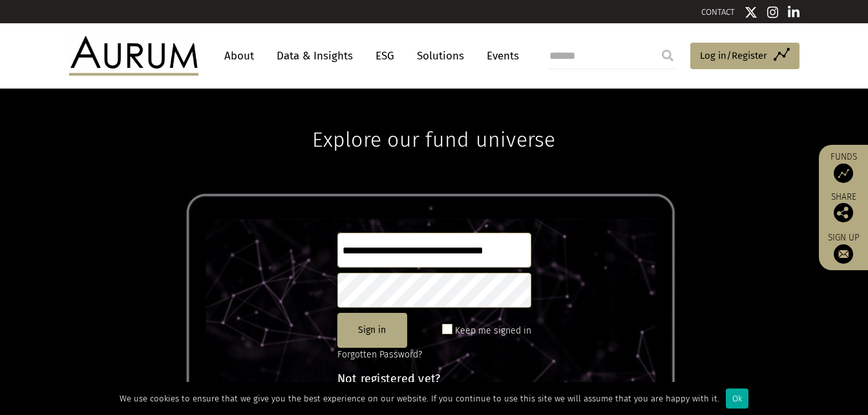  Describe the element at coordinates (844, 213) in the screenshot. I see `img: Share this post` at that location.